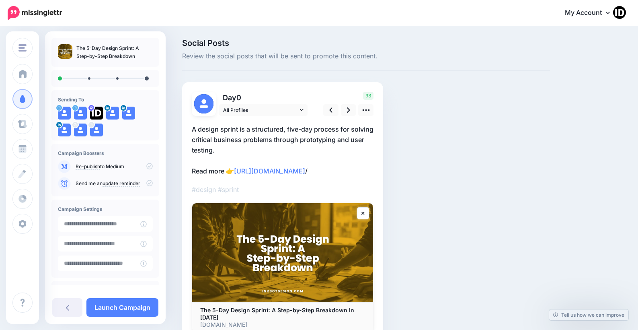  What do you see at coordinates (589, 315) in the screenshot?
I see `a: Tell us how we can improve` at bounding box center [589, 315].